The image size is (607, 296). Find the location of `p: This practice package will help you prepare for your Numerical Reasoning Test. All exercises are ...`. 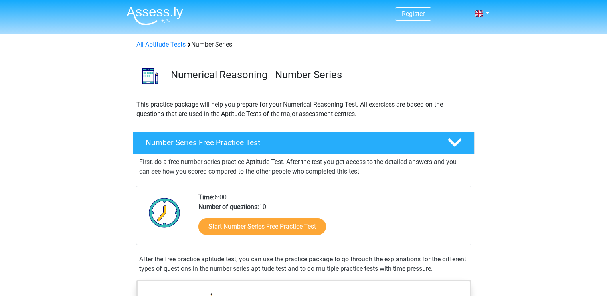

p: This practice package will help you prepare for your Numerical Reasoning Test. All exercises are ... is located at coordinates (304, 109).